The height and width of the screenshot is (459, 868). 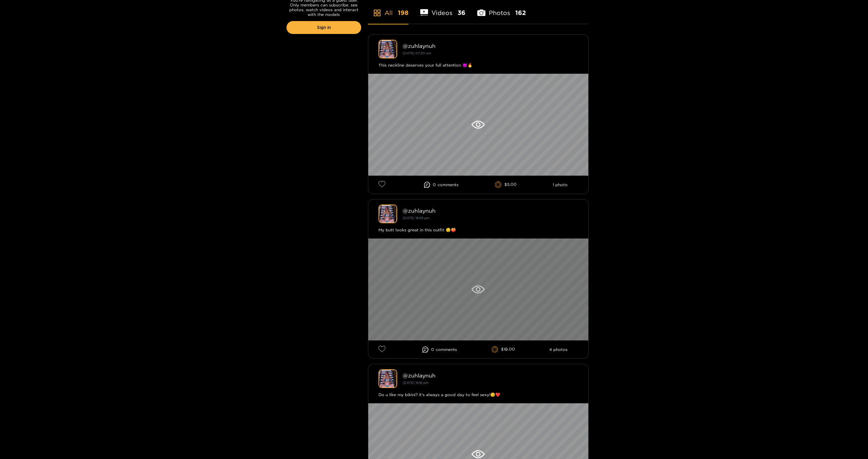 What do you see at coordinates (478, 230) in the screenshot?
I see `div: My butt looks great in this outfit 😏🍑` at bounding box center [478, 230].